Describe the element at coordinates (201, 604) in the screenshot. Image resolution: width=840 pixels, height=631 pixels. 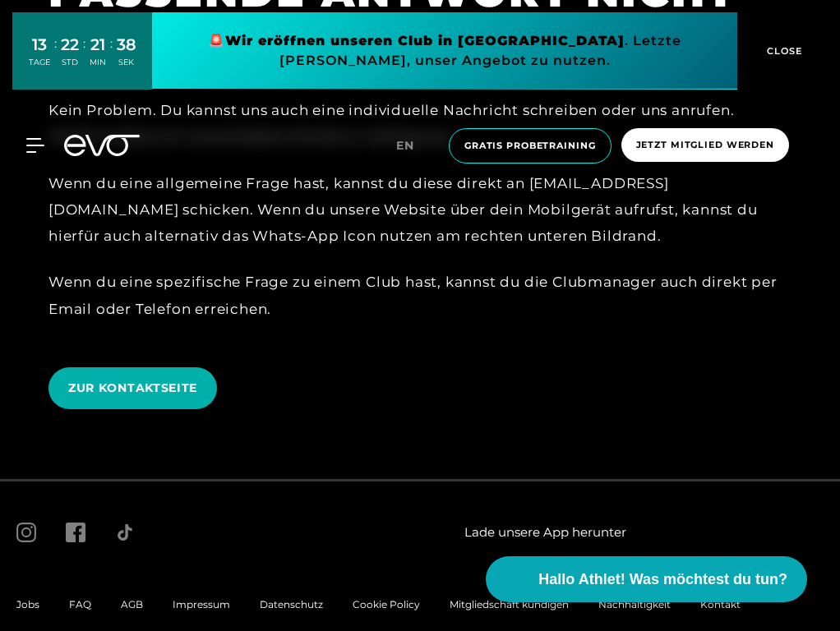
I see `span: Impressum` at that location.